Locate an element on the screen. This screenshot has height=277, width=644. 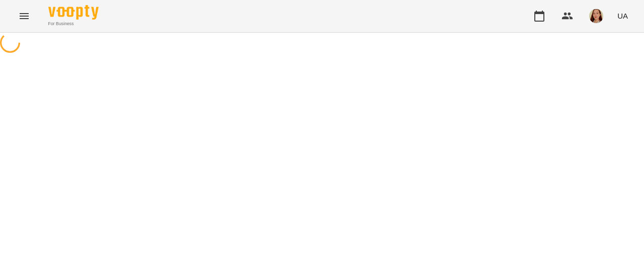
span: UA is located at coordinates (623, 16).